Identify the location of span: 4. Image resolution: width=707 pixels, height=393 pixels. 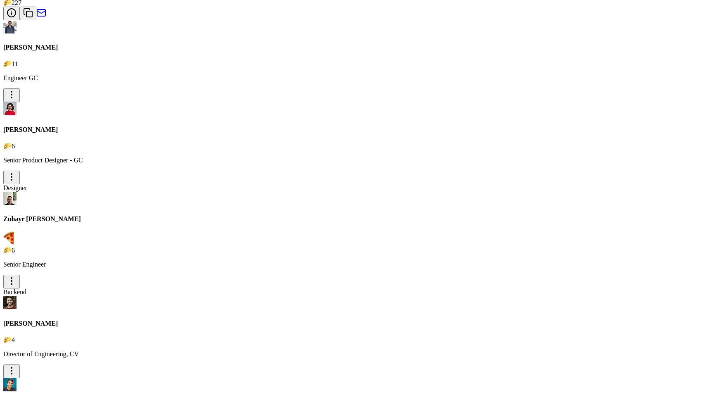
(13, 339).